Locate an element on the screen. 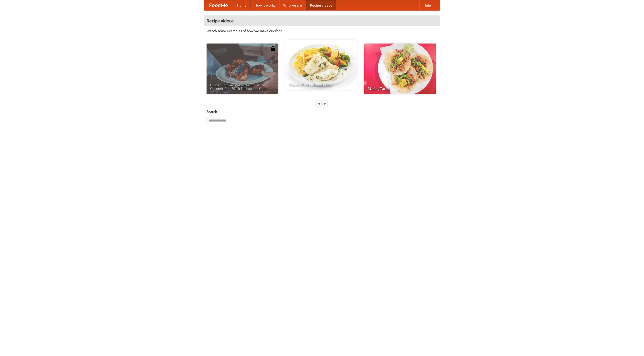  a: French Fries Fish and Chips is located at coordinates (321, 65).